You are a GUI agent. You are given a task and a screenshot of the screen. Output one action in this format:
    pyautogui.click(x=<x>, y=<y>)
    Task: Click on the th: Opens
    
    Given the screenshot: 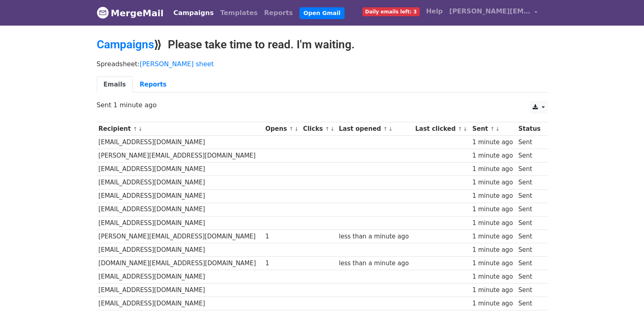 What is the action you would take?
    pyautogui.click(x=282, y=129)
    